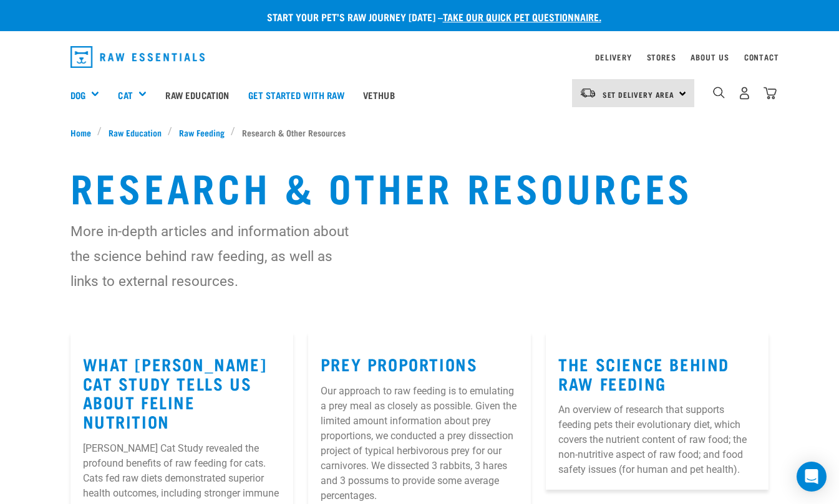 The width and height of the screenshot is (839, 504). Describe the element at coordinates (709, 57) in the screenshot. I see `a: About Us` at that location.